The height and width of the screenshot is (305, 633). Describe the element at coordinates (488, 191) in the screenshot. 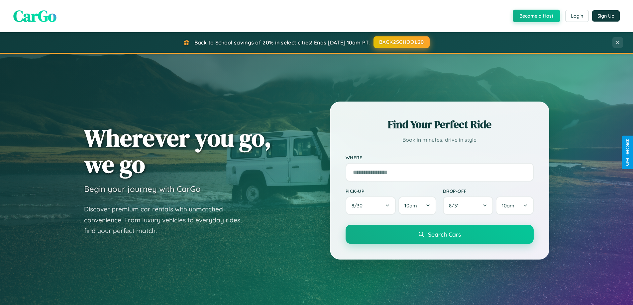

I see `label: Drop-off` at that location.